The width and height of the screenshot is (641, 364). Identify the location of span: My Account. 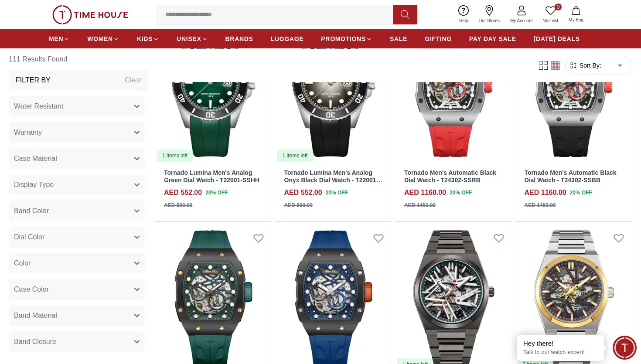
(522, 20).